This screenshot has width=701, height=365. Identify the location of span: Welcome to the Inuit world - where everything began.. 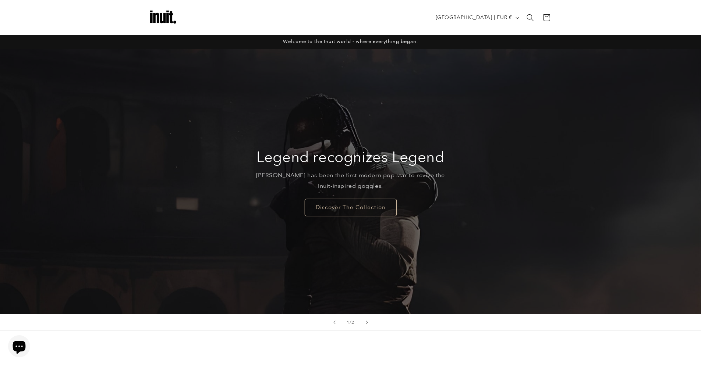
(350, 41).